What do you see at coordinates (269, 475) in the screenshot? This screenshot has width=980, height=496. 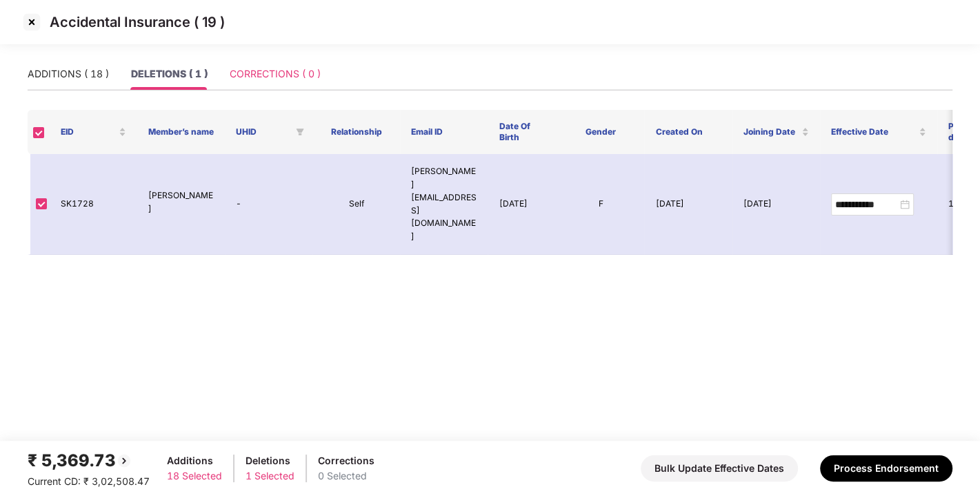 I see `div: 1 Selected` at bounding box center [269, 475].